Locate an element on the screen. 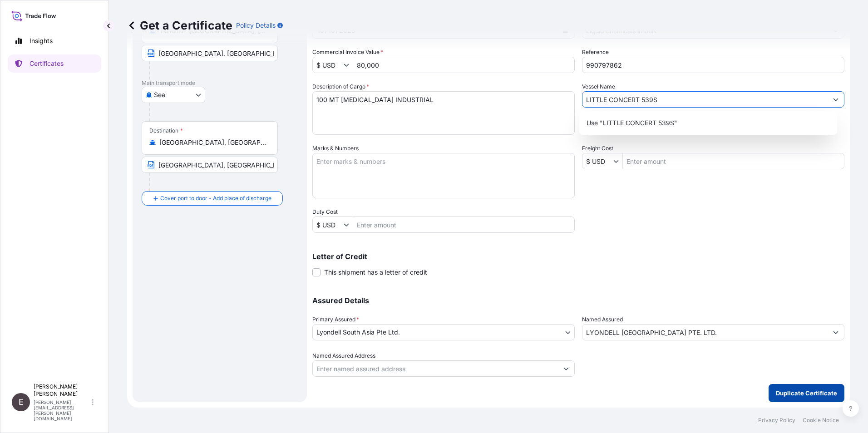  button: Select transport is located at coordinates (173, 95).